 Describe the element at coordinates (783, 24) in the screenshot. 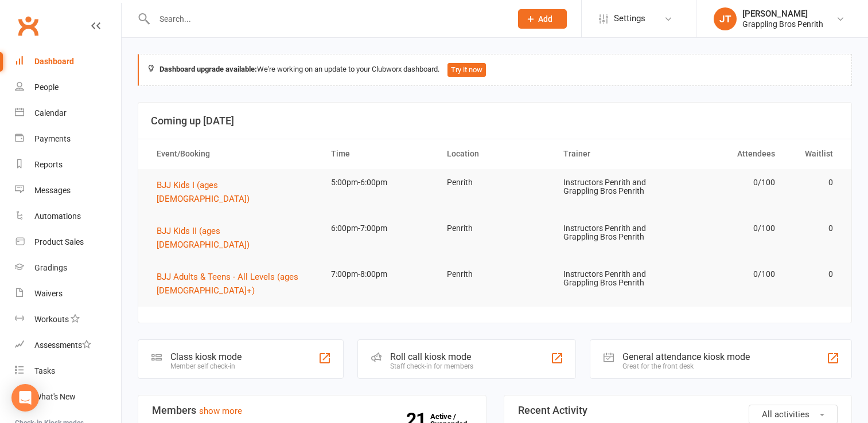

I see `div: Grappling Bros Penrith` at that location.